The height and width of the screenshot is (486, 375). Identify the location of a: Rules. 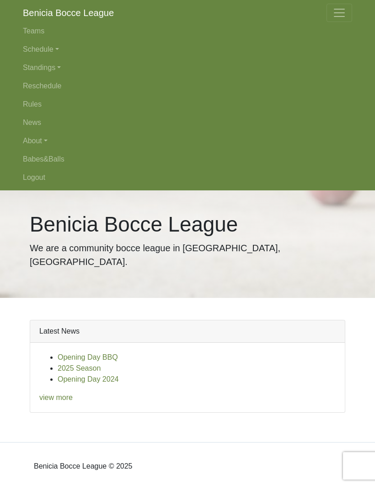
(188, 104).